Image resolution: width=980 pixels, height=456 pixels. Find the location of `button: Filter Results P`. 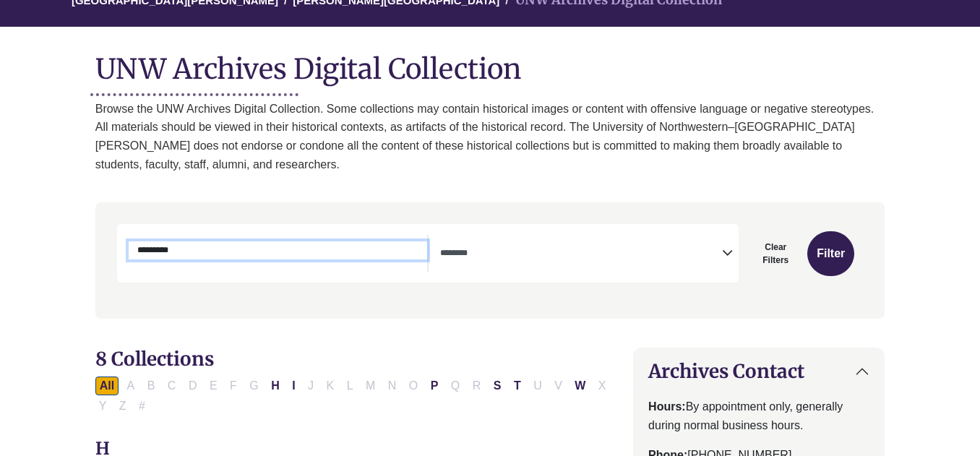

button: Filter Results P is located at coordinates (434, 386).